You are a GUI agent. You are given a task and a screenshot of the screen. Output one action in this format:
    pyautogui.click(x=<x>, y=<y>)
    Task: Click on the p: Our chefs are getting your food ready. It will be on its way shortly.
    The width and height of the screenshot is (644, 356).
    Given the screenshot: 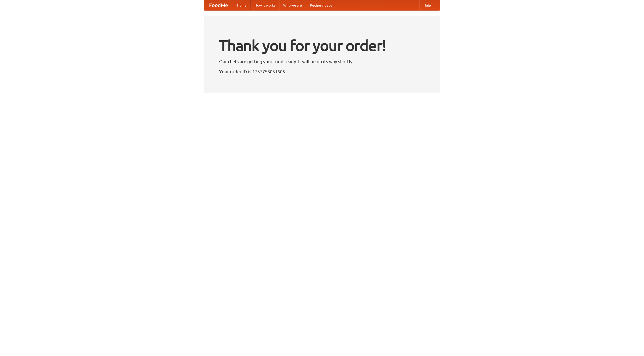 What is the action you would take?
    pyautogui.click(x=322, y=62)
    